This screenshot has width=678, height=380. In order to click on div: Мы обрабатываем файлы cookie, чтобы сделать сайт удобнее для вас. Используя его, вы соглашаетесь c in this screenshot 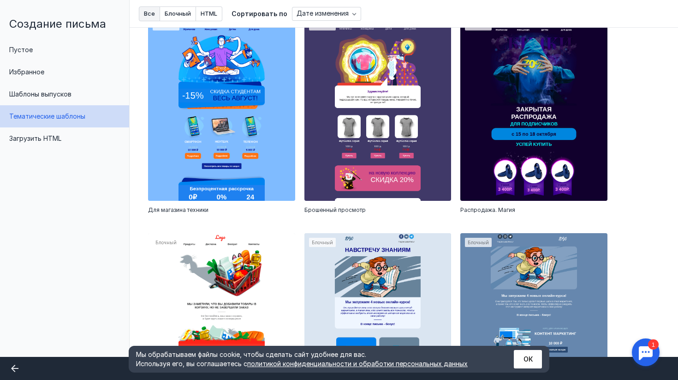, I will do `click(314, 359)`.